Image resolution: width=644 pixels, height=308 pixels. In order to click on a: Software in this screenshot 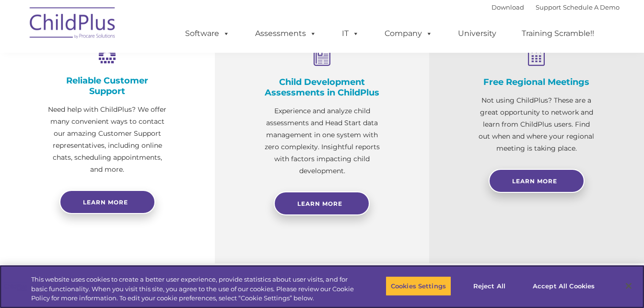, I will do `click(207, 33)`.